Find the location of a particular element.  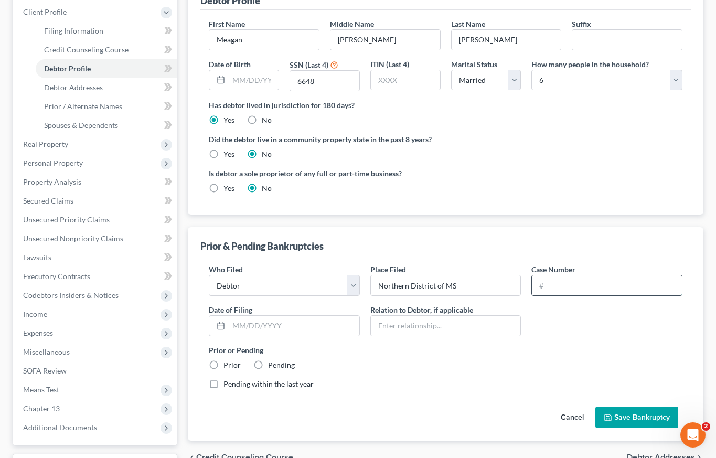

span: Lawsuits is located at coordinates (37, 257).